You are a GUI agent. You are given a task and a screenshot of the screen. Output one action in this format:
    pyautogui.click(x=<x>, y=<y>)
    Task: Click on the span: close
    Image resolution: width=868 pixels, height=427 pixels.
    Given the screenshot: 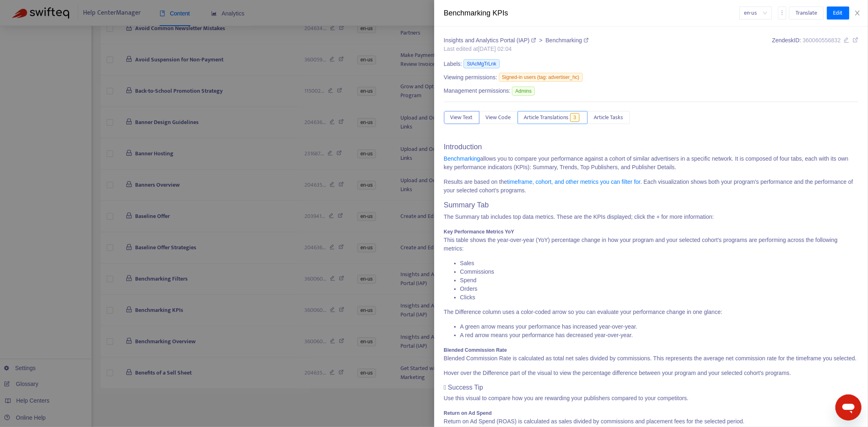 What is the action you would take?
    pyautogui.click(x=858, y=13)
    